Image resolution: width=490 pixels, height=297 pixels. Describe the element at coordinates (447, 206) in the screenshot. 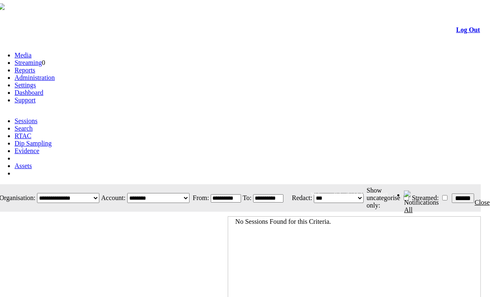

I see `a: Close All` at that location.